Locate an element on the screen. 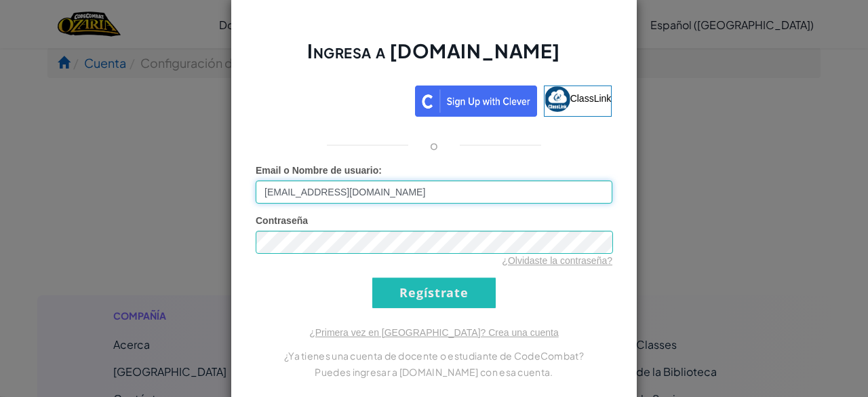  a: ¿Olvidaste la contraseña? is located at coordinates (557, 261).